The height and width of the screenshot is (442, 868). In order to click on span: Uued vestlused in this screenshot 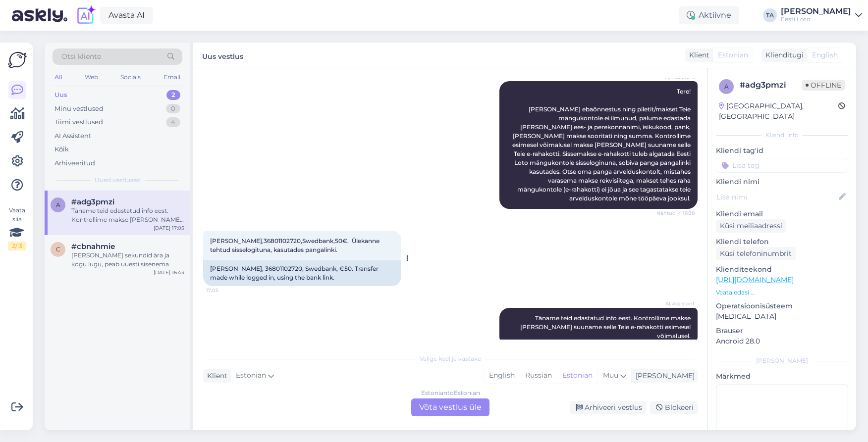, I will do `click(118, 180)`.